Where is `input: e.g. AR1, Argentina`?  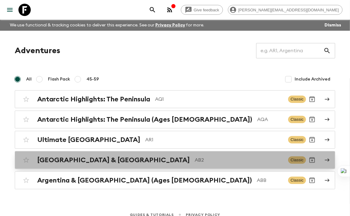 input: e.g. AR1, Argentina is located at coordinates (290, 51).